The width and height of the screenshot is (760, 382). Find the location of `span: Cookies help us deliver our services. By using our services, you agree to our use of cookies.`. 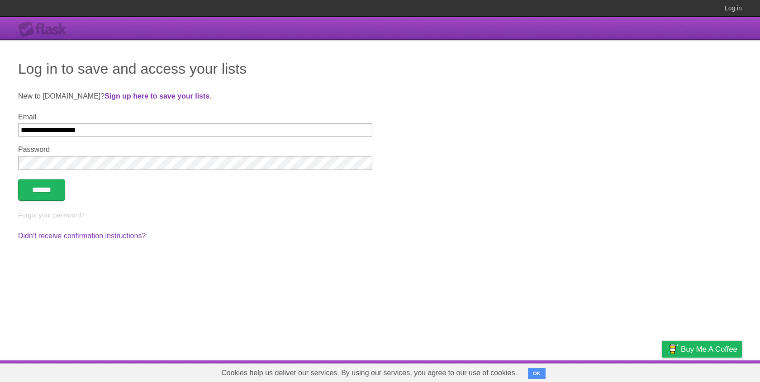

span: Cookies help us deliver our services. By using our services, you agree to our use of cookies. is located at coordinates (369, 373).